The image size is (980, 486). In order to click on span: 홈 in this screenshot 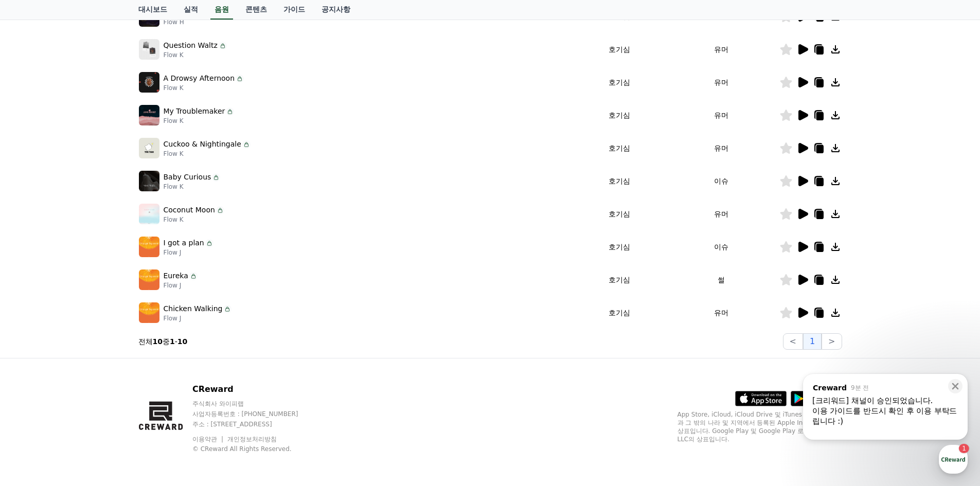, I will do `click(35, 345)`.